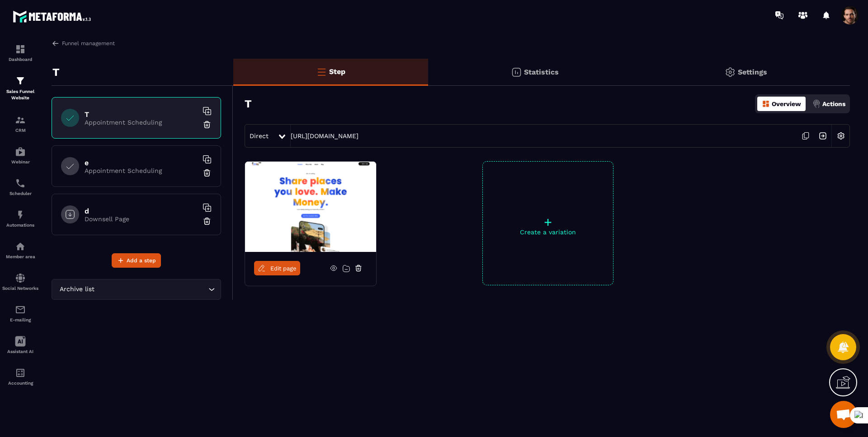 The width and height of the screenshot is (868, 437). What do you see at coordinates (21, 59) in the screenshot?
I see `p: Dashboard` at bounding box center [21, 59].